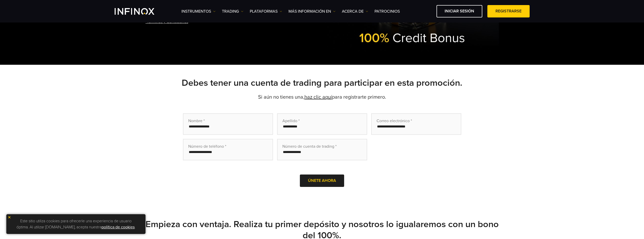  I want to click on span: Únete ahora, so click(322, 181).